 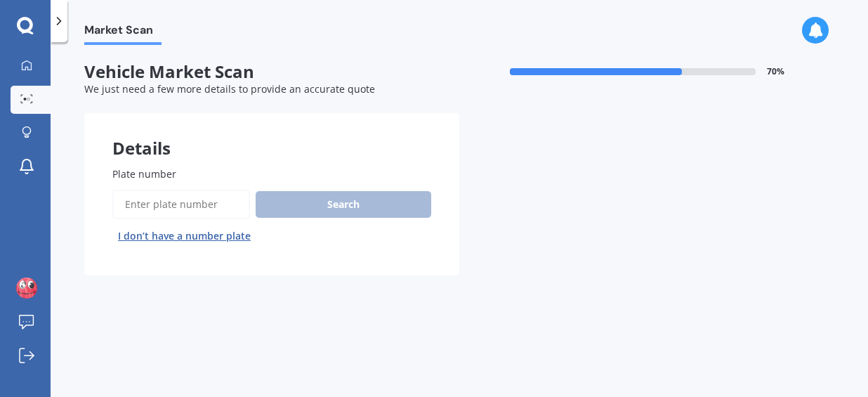 What do you see at coordinates (272, 134) in the screenshot?
I see `div: Details` at bounding box center [272, 134].